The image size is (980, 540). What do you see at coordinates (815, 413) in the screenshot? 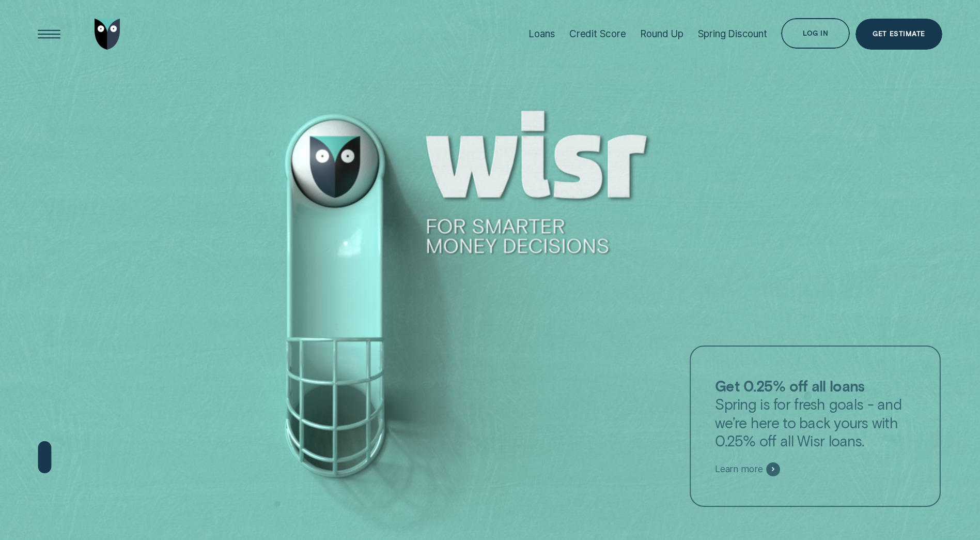
I see `p: Spring is for fresh goals - and we’re here to back yours with 0.25% off all Wisr loans.` at bounding box center [815, 413].